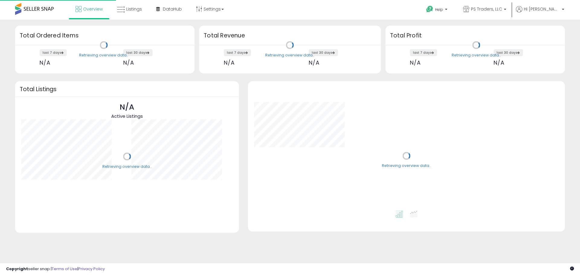 This screenshot has width=580, height=275. What do you see at coordinates (437, 10) in the screenshot?
I see `a: Help` at bounding box center [437, 10].